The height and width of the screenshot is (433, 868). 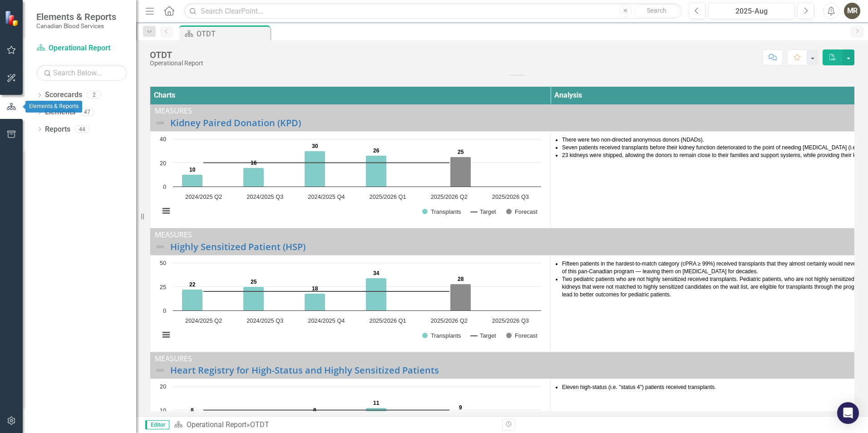 I want to click on text: 40, so click(x=163, y=139).